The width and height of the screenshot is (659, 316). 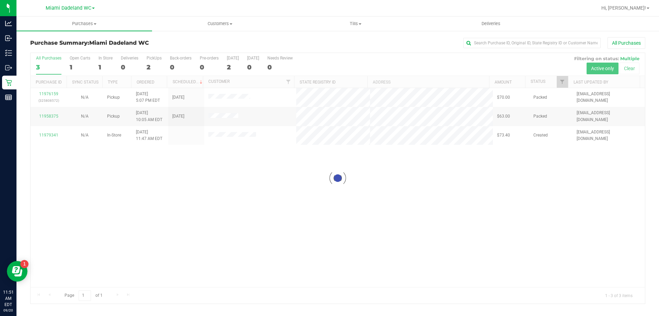 What do you see at coordinates (9, 97) in the screenshot?
I see `inline-svg: Reports` at bounding box center [9, 97].